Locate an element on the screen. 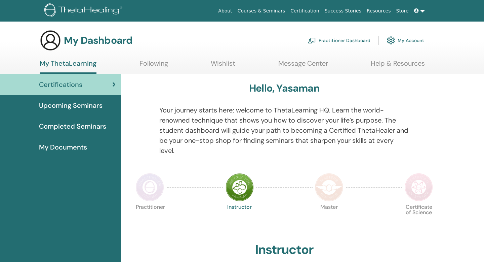 The image size is (484, 262). a: Store is located at coordinates (402, 11).